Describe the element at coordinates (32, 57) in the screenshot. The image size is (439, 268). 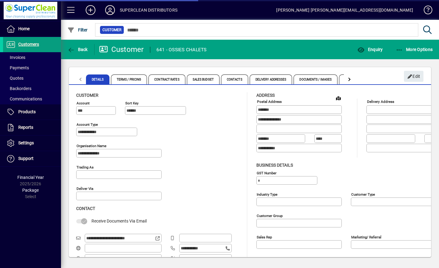
I see `a: Invoices` at that location.